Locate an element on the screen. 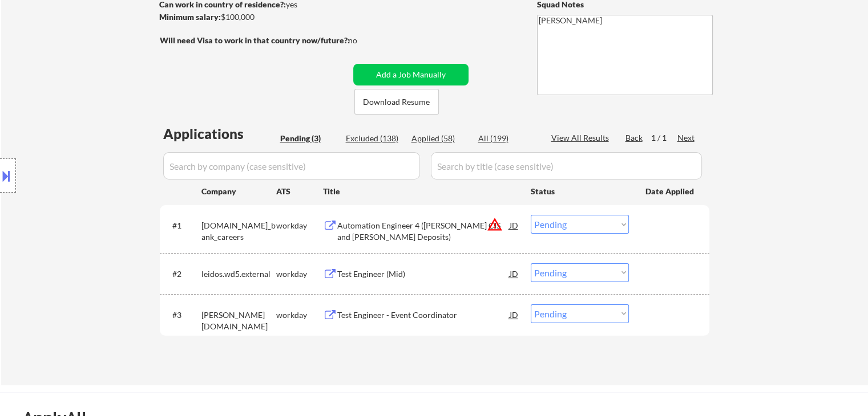 This screenshot has height=416, width=868. div: Title is located at coordinates (421, 192).